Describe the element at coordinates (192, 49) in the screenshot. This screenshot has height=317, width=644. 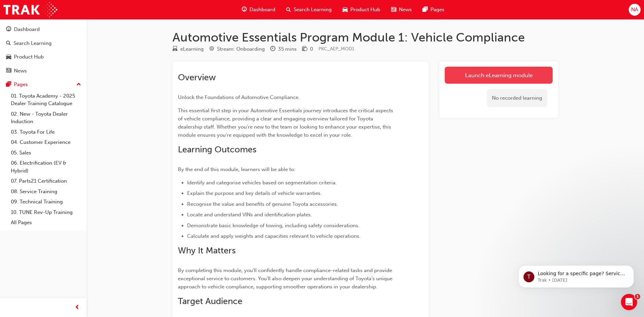
I see `div: eLearning` at that location.